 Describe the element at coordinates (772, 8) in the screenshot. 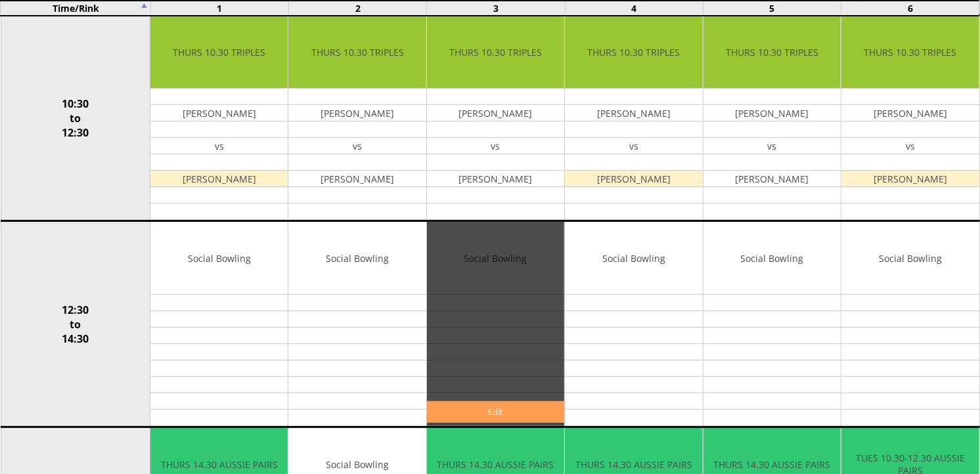

I see `td: 5` at that location.